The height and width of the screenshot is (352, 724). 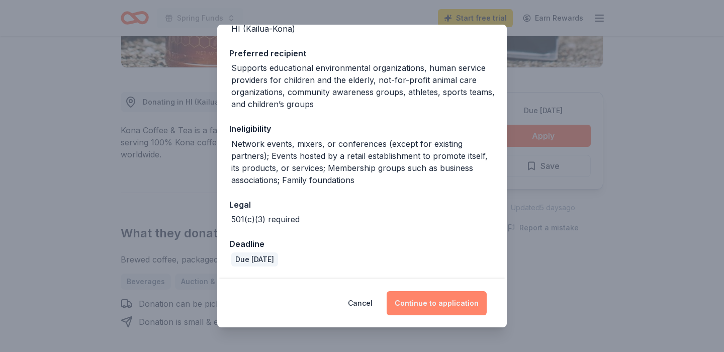 What do you see at coordinates (363, 162) in the screenshot?
I see `div: Network events, mixers, or conferences (except for existing partners); Events hosted by a retail ...` at bounding box center [363, 162].